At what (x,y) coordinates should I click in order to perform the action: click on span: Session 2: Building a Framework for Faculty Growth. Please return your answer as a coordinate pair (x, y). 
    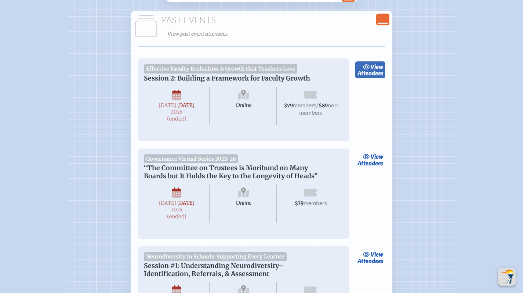
    Looking at the image, I should click on (227, 78).